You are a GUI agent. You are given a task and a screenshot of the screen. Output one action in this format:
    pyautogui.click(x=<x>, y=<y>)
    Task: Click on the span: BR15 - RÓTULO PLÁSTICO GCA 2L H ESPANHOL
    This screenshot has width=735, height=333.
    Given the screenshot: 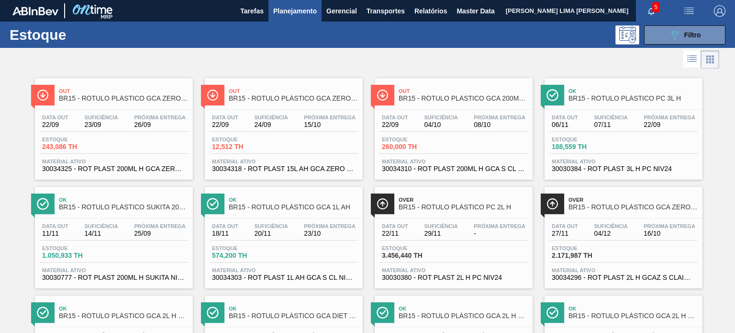 What is the action you would take?
    pyautogui.click(x=633, y=315)
    